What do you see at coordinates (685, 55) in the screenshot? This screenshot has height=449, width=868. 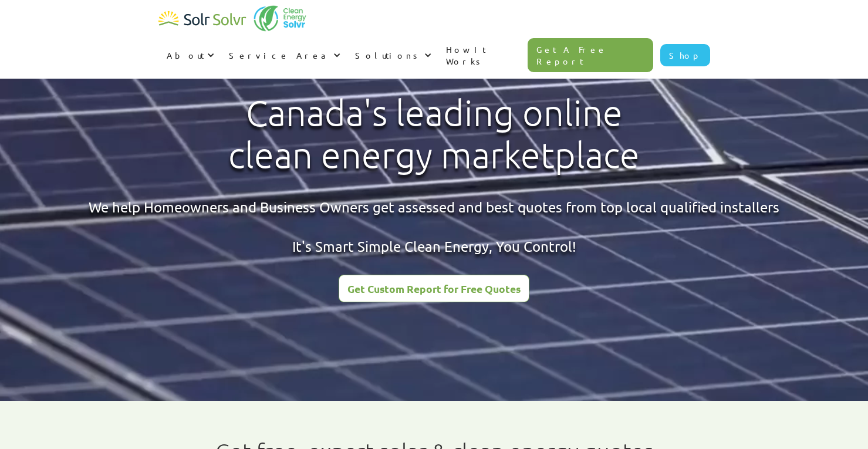 I see `a: Shop` at bounding box center [685, 55].